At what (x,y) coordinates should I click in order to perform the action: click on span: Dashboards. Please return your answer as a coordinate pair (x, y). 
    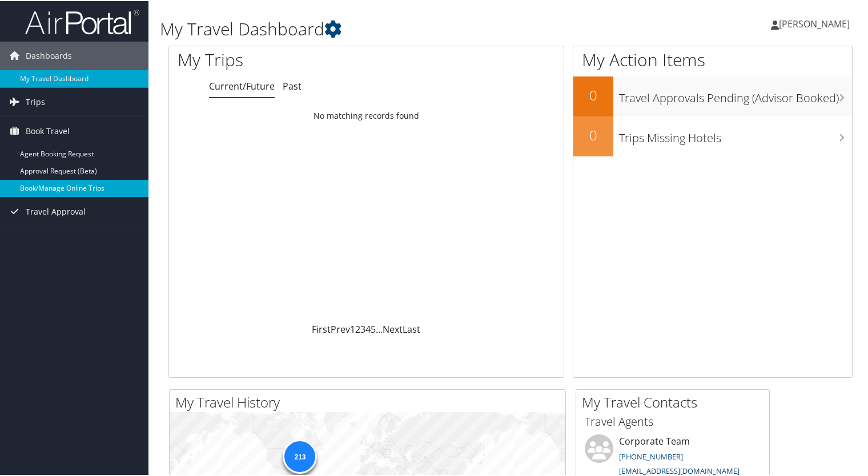
    Looking at the image, I should click on (49, 55).